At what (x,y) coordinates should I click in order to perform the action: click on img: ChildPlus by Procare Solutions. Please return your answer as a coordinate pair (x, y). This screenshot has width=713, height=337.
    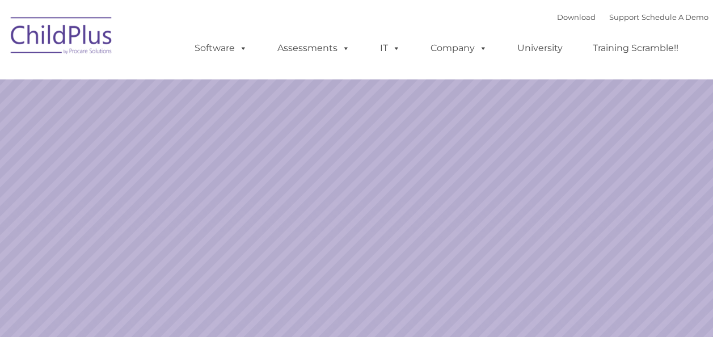
    Looking at the image, I should click on (62, 37).